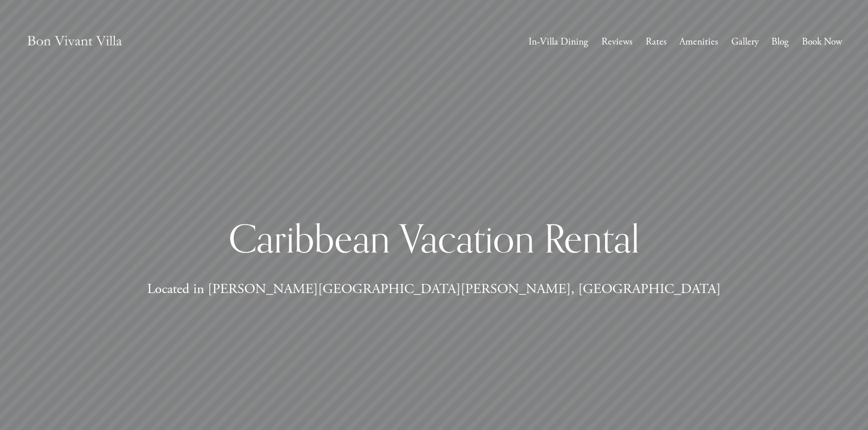 This screenshot has width=868, height=430. I want to click on a: Rates, so click(656, 42).